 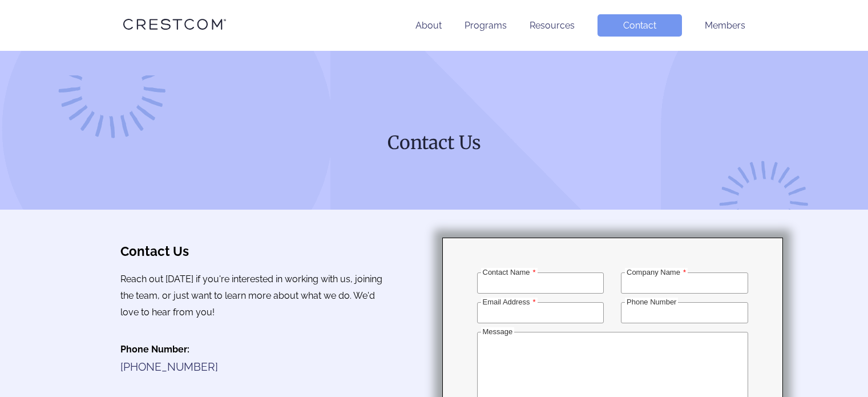 What do you see at coordinates (434, 143) in the screenshot?
I see `h1: Contact Us` at bounding box center [434, 143].